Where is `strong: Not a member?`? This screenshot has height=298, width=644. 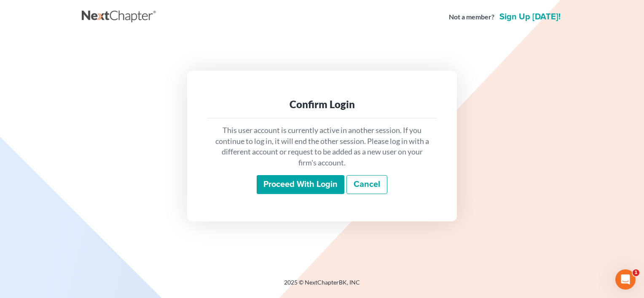 strong: Not a member? is located at coordinates (472, 17).